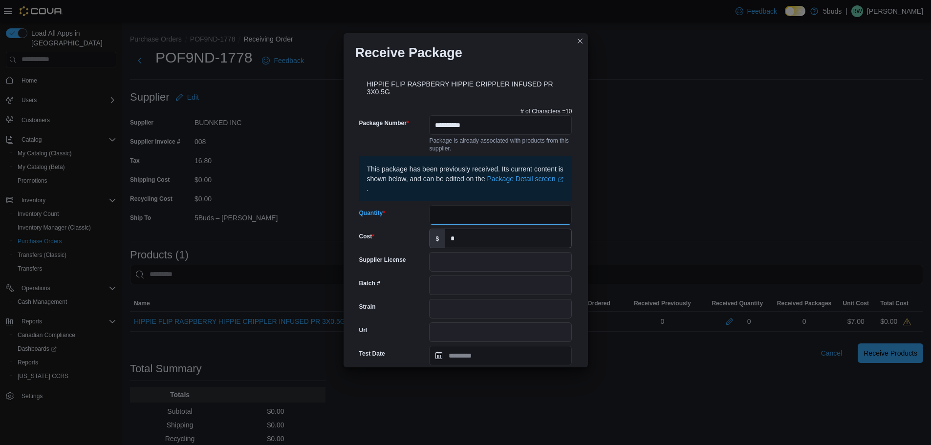 The image size is (931, 445). Describe the element at coordinates (466, 86) in the screenshot. I see `div: HIPPIE FLIP RASPBERRY HIPPIE CRIPPLER INFUSED PR 3X0.5G` at that location.